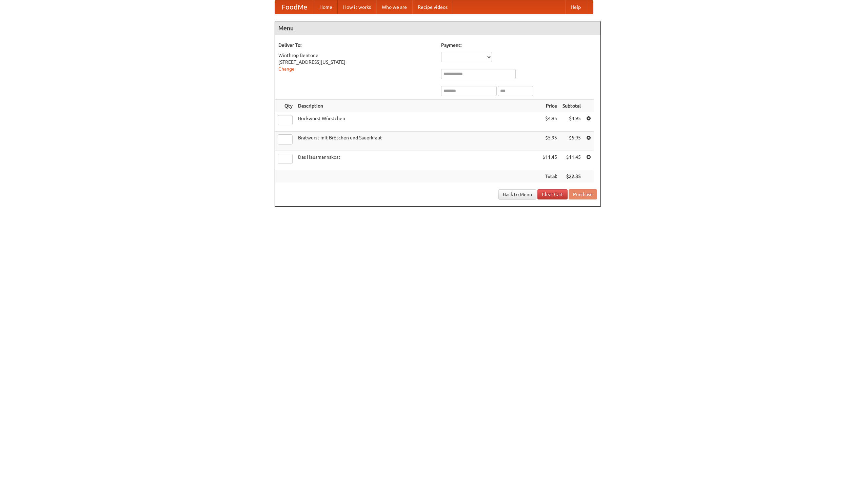 The width and height of the screenshot is (868, 480). What do you see at coordinates (553, 195) in the screenshot?
I see `a: Clear Cart` at bounding box center [553, 195].